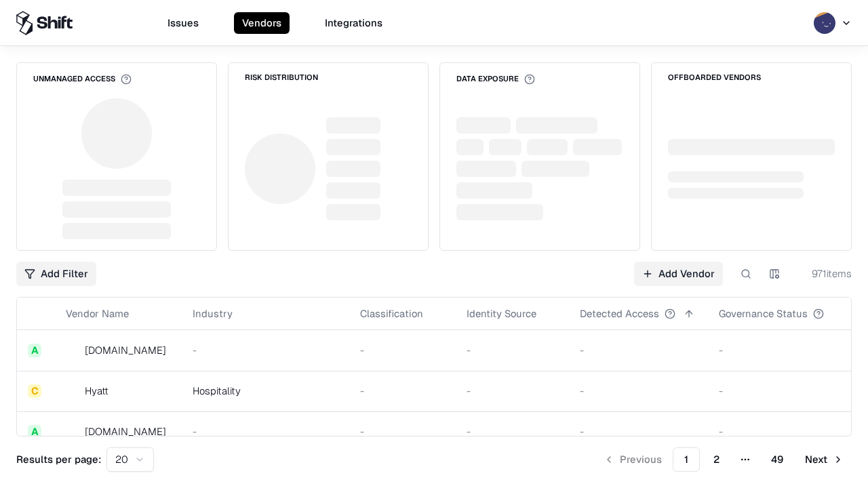 Image resolution: width=868 pixels, height=488 pixels. What do you see at coordinates (824, 460) in the screenshot?
I see `button: Next` at bounding box center [824, 460].